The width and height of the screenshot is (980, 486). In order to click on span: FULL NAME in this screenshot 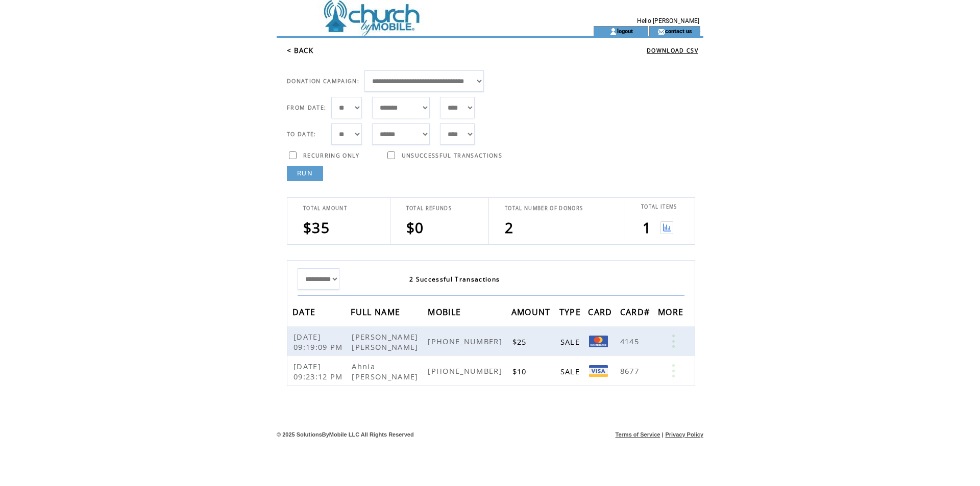, I will do `click(377, 313)`.